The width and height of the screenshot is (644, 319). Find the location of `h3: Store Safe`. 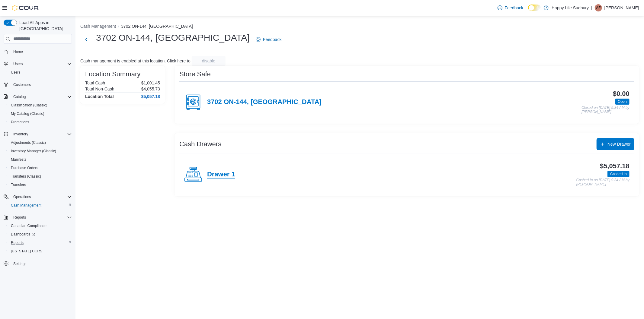

h3: Store Safe is located at coordinates (195, 74).